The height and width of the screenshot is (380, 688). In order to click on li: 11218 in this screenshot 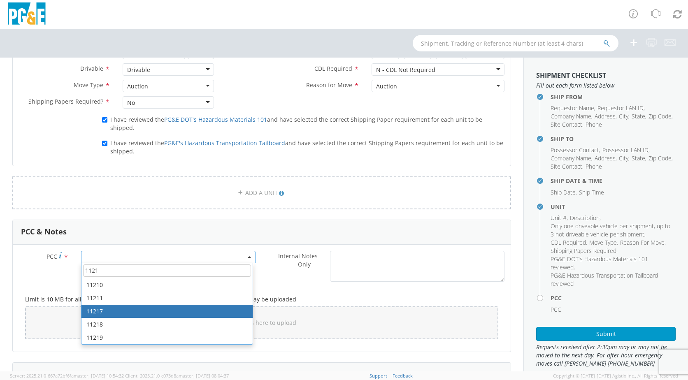, I will do `click(167, 325)`.